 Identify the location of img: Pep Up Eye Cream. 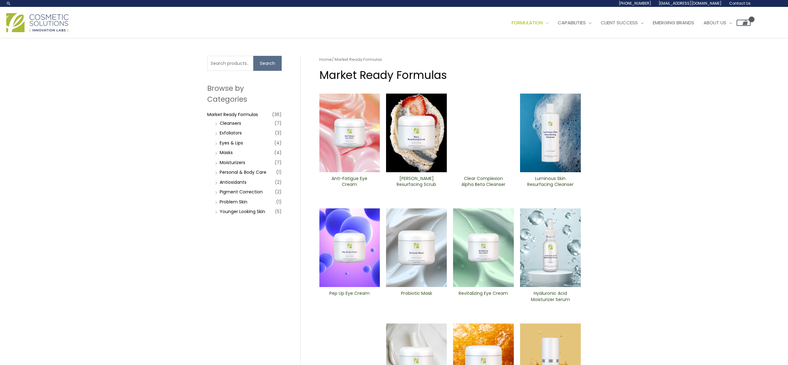
(350, 248).